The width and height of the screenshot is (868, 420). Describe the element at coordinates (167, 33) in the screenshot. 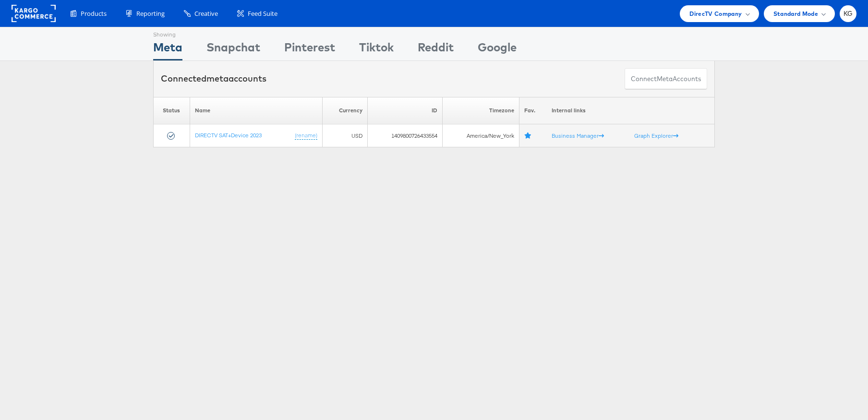

I see `div: Showing` at that location.